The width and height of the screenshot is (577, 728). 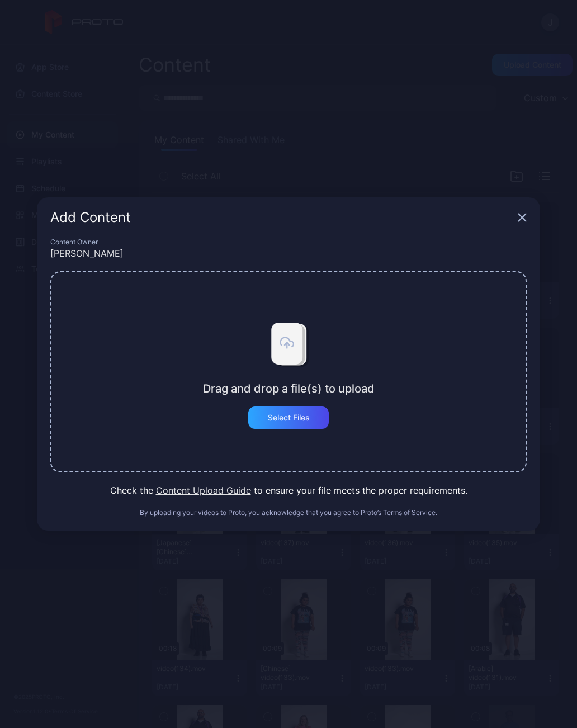 What do you see at coordinates (288, 242) in the screenshot?
I see `div: Content Owner` at bounding box center [288, 242].